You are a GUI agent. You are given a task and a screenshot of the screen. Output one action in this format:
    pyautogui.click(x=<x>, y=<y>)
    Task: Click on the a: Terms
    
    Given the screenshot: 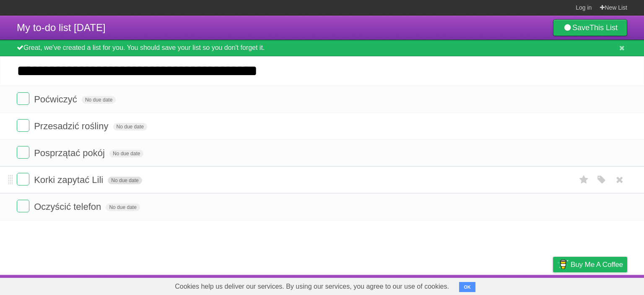 What is the action you would take?
    pyautogui.click(x=523, y=285)
    